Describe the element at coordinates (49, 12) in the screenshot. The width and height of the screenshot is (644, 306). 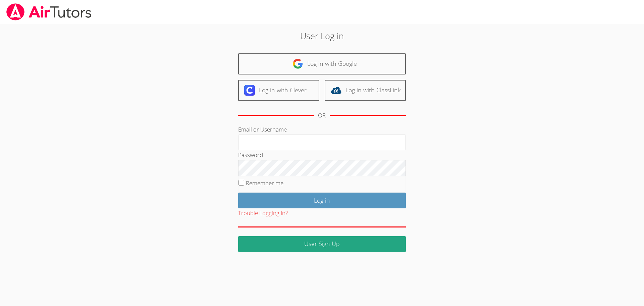
I see `img: airtutors_banner-c4298cdbf04f3fff15de1276eac7730deb9818008684d7c2e4769d2f7ddbe033.png` at that location.